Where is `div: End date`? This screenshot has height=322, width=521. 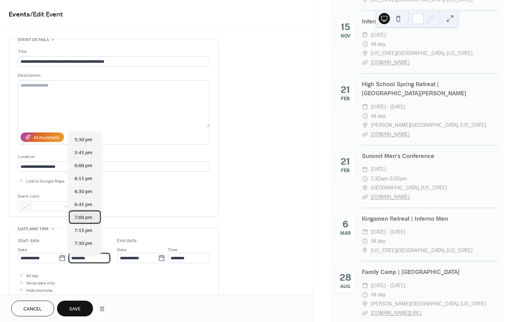 div: End date is located at coordinates (127, 240).